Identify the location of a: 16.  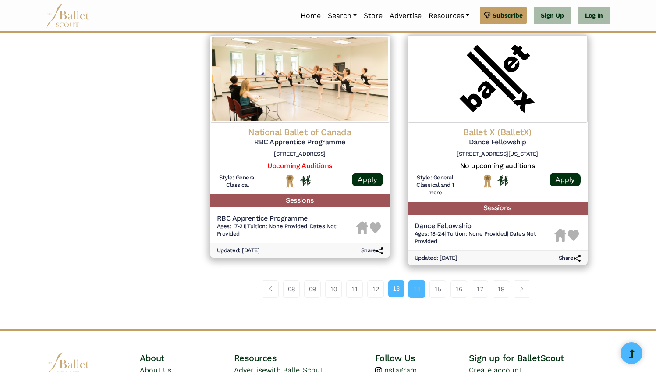
(459, 289).